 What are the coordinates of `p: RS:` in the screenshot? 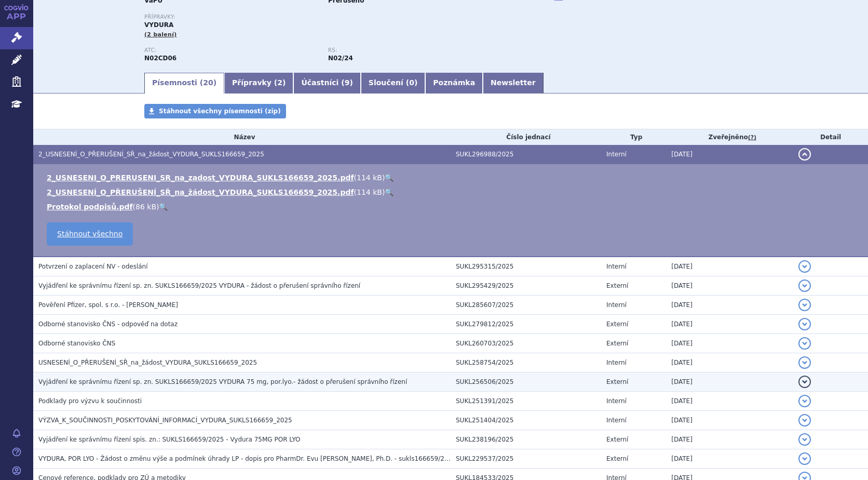 It's located at (415, 50).